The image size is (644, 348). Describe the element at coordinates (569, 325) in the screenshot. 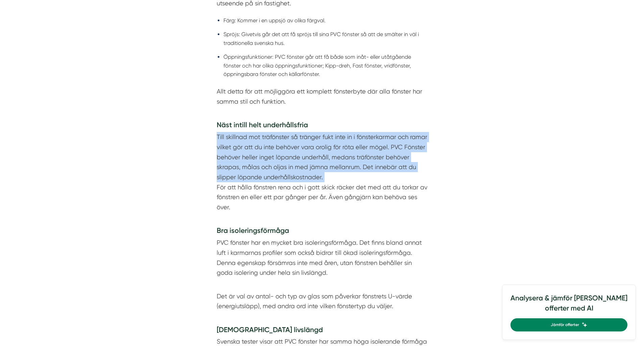

I see `a: Jämför offerter` at that location.